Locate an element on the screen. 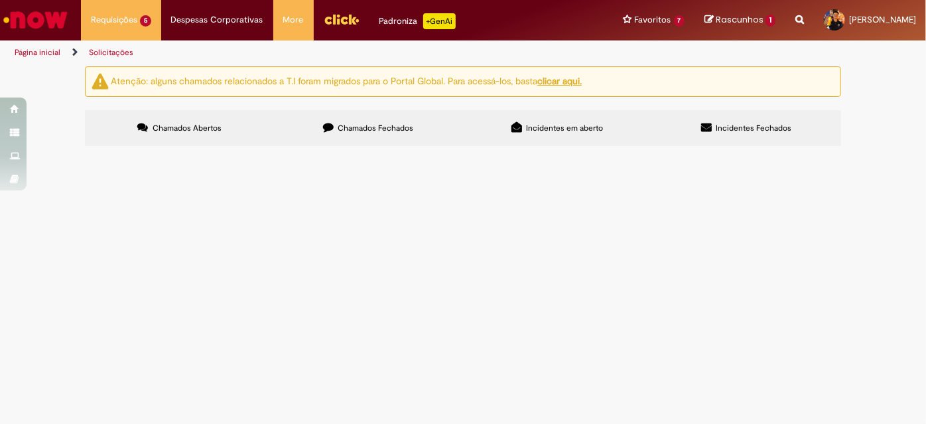  img: click_logo_yellow_360x200.png is located at coordinates (342, 19).